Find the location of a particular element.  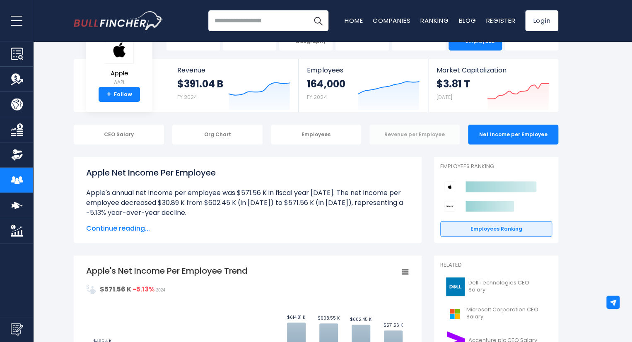

a: Home is located at coordinates (354, 20).